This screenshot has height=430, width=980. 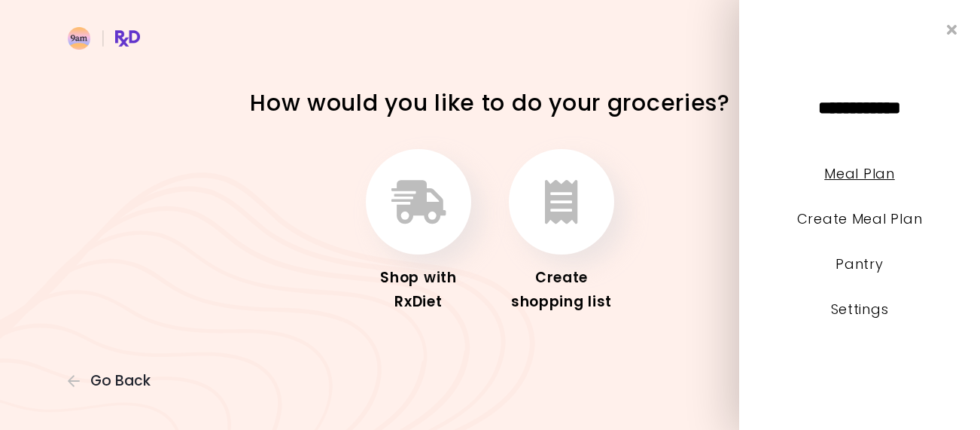 What do you see at coordinates (104, 38) in the screenshot?
I see `img: RxDiet` at bounding box center [104, 38].